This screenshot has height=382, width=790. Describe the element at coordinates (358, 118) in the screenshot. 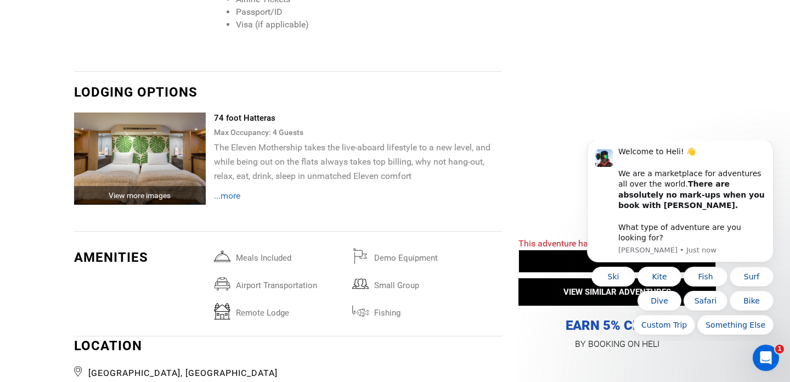

I see `div: 74 foot Hatteras` at that location.